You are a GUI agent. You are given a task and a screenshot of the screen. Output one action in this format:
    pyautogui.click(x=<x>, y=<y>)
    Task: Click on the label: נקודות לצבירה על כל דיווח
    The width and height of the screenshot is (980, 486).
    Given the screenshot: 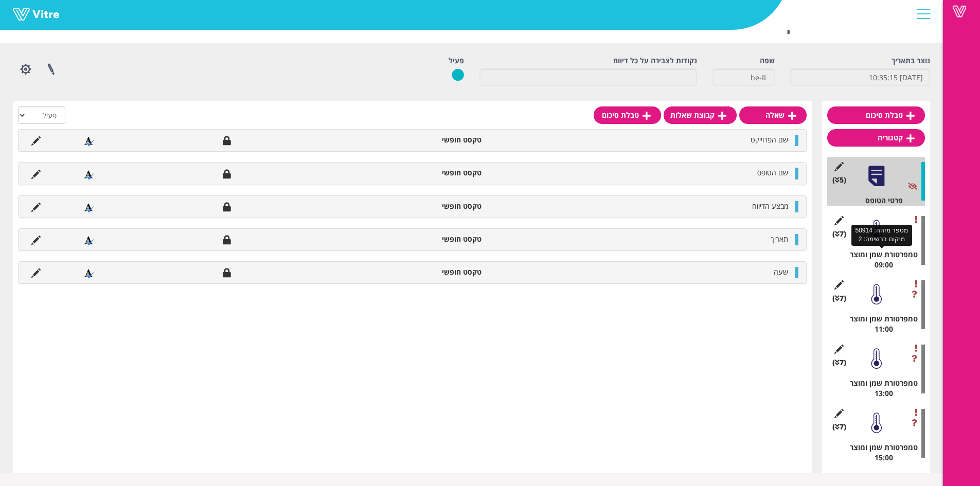 What is the action you would take?
    pyautogui.click(x=655, y=61)
    